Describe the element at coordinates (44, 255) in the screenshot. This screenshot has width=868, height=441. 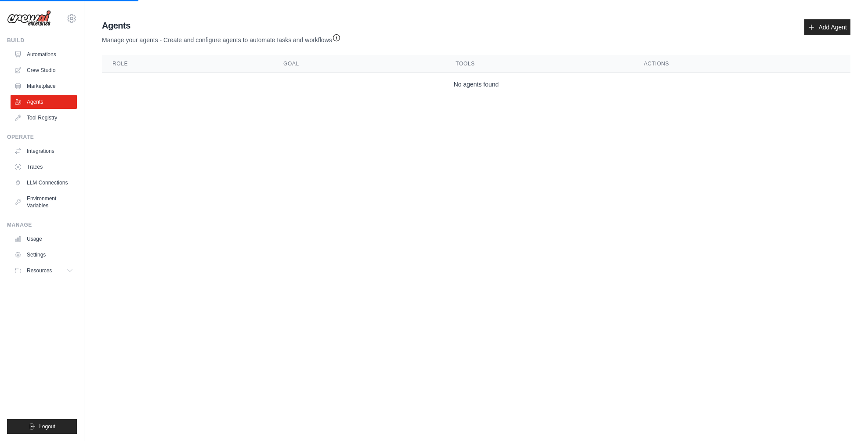
I see `a: Settings` at that location.